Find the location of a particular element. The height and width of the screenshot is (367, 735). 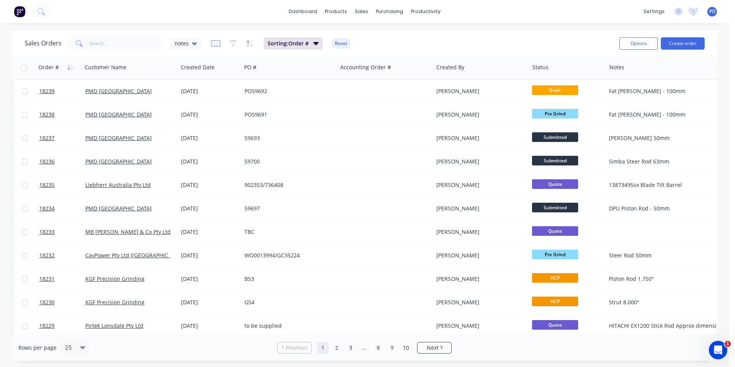

div: Created By is located at coordinates (450, 67).